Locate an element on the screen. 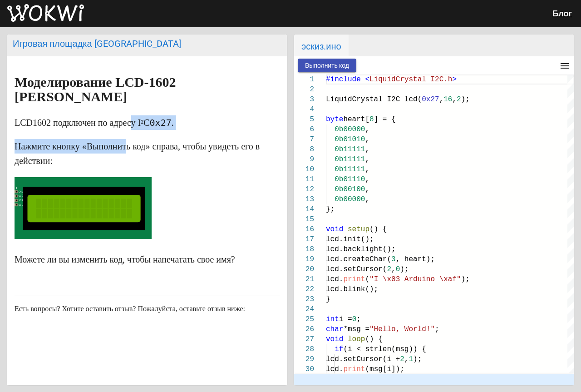 Image resolution: width=581 pixels, height=392 pixels. span: *msg = is located at coordinates (357, 329).